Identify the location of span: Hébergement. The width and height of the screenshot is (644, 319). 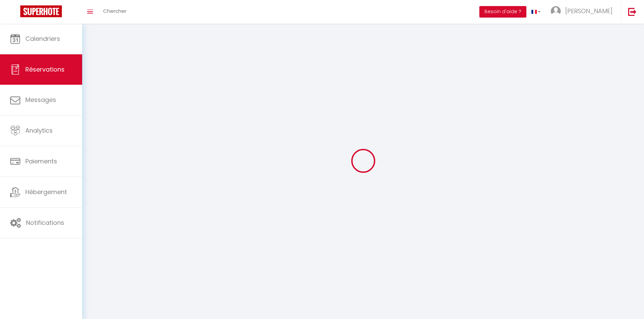
(46, 192).